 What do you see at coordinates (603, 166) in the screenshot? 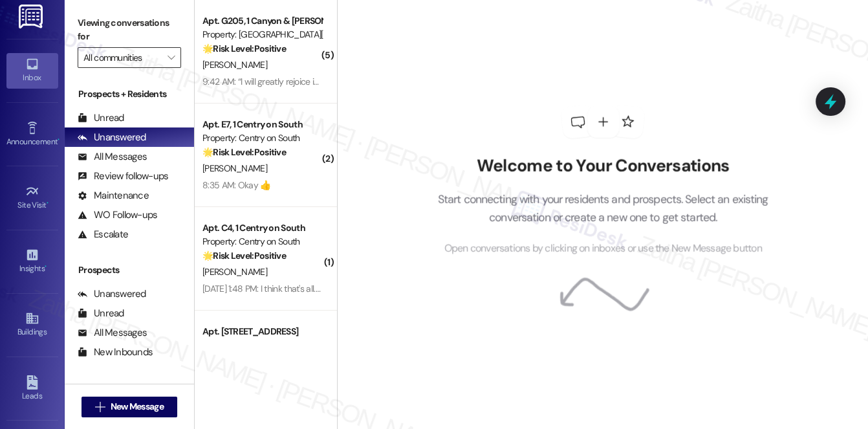
I see `h2: Welcome to Your Conversations` at bounding box center [603, 166].